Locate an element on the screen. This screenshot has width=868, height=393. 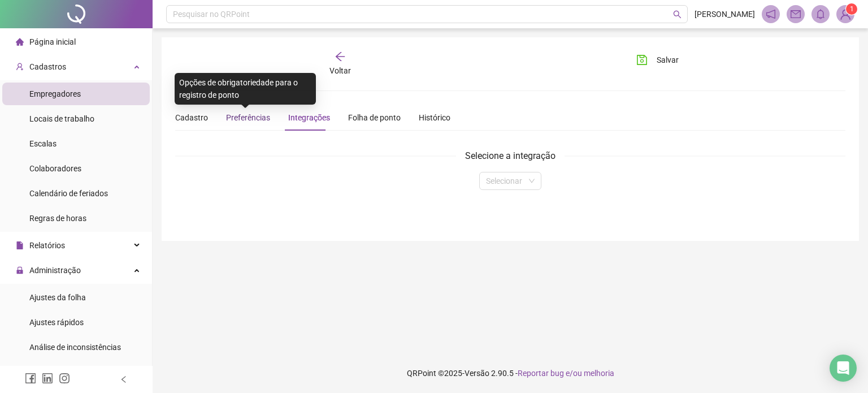
span: Preferências is located at coordinates (248, 117).